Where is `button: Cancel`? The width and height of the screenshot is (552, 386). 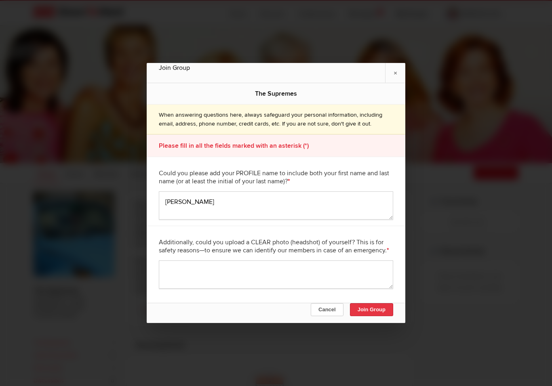 button: Cancel is located at coordinates (327, 310).